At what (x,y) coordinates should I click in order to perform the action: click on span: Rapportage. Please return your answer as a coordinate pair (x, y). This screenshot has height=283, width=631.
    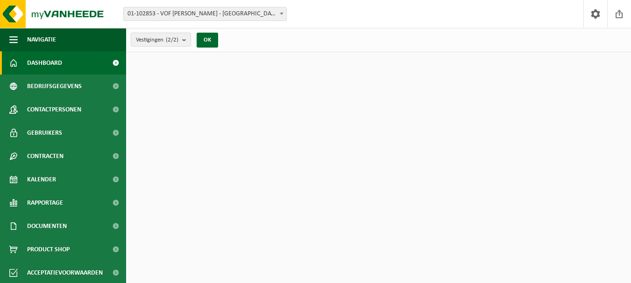
    Looking at the image, I should click on (45, 203).